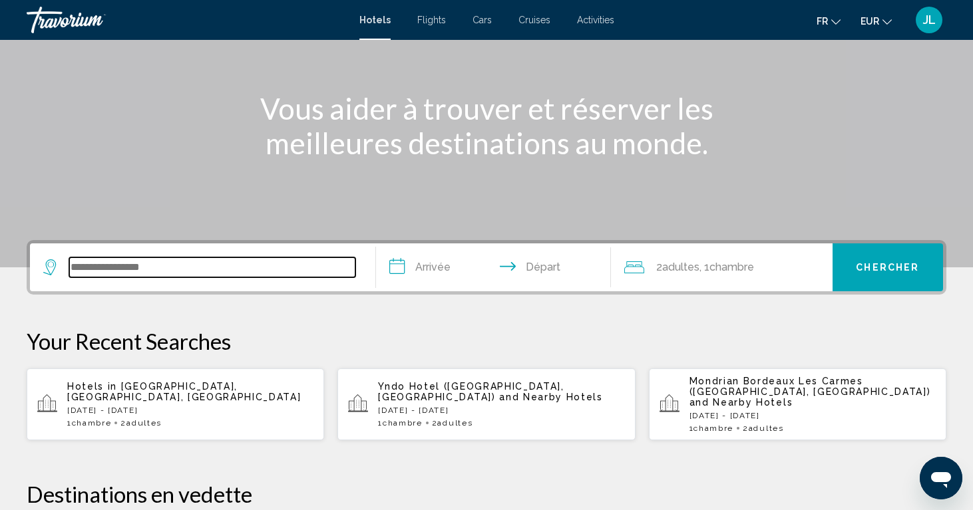 The image size is (973, 510). I want to click on span: Cruises, so click(534, 20).